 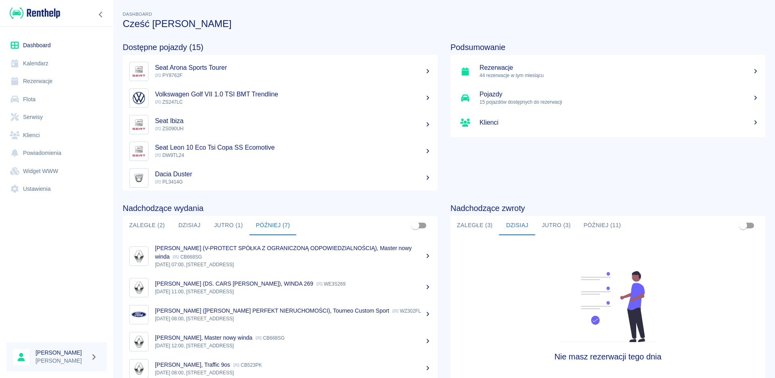 I want to click on h5: Seat Arona Sports Tourer, so click(x=293, y=68).